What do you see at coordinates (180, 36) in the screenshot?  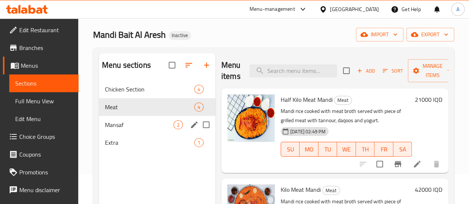 I see `div: Inactive` at bounding box center [180, 36].